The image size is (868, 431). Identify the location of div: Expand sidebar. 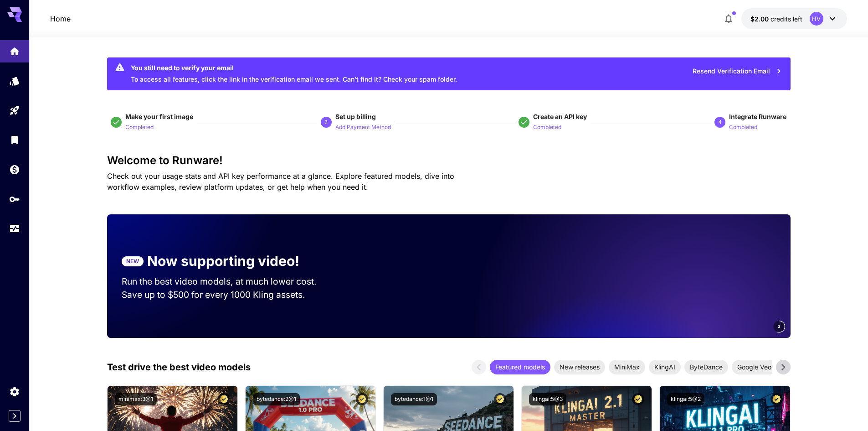
(15, 416).